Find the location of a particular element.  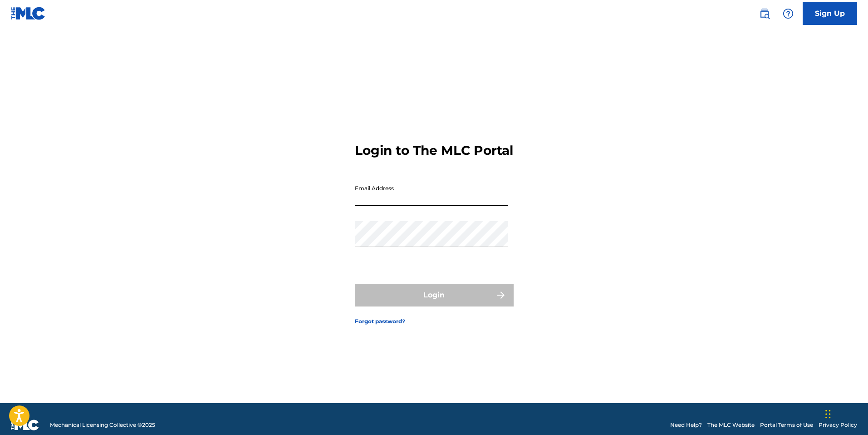

a: Sign Up is located at coordinates (830, 13).